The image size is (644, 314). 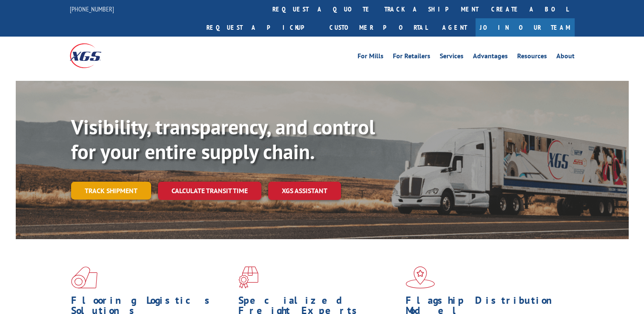 I want to click on a: Customer Portal, so click(x=378, y=27).